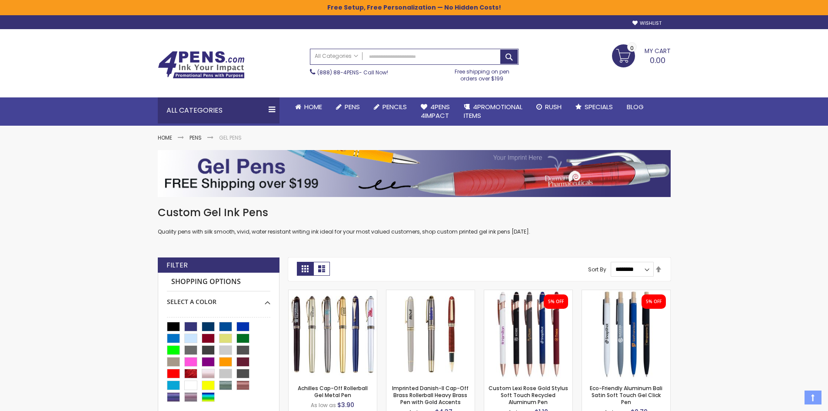  What do you see at coordinates (658, 60) in the screenshot?
I see `span: 0.00` at bounding box center [658, 60].